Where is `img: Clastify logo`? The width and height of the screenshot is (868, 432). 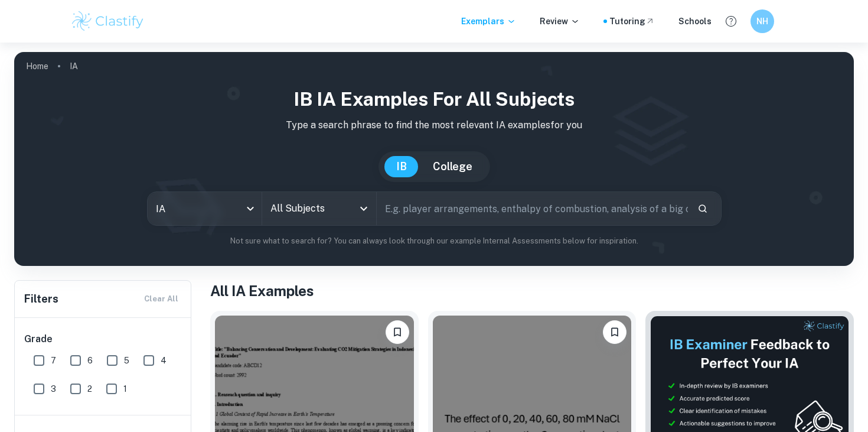 img: Clastify logo is located at coordinates (108, 21).